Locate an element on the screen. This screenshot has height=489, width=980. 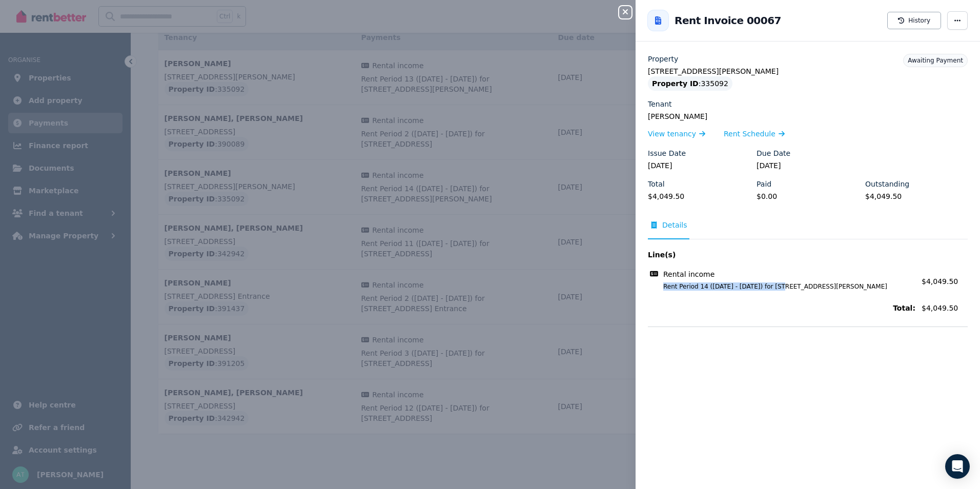
legend: $0.00 is located at coordinates (808, 196).